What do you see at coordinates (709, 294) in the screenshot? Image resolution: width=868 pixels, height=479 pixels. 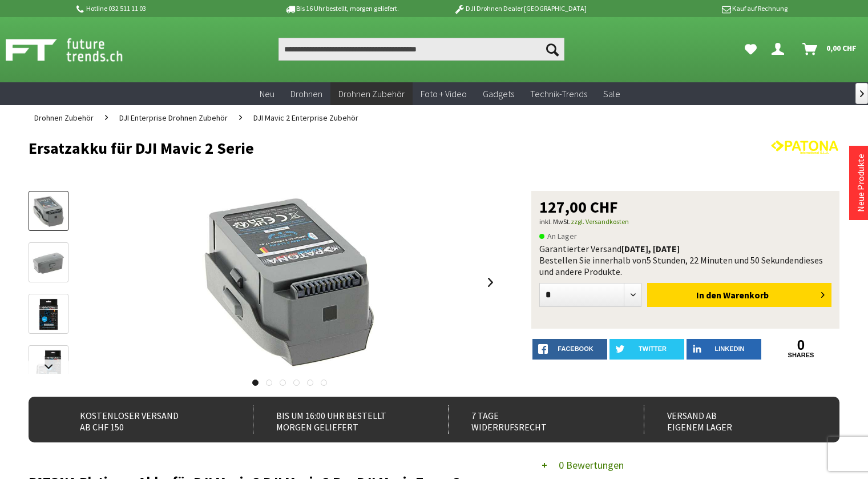 I see `span: In den` at bounding box center [709, 294].